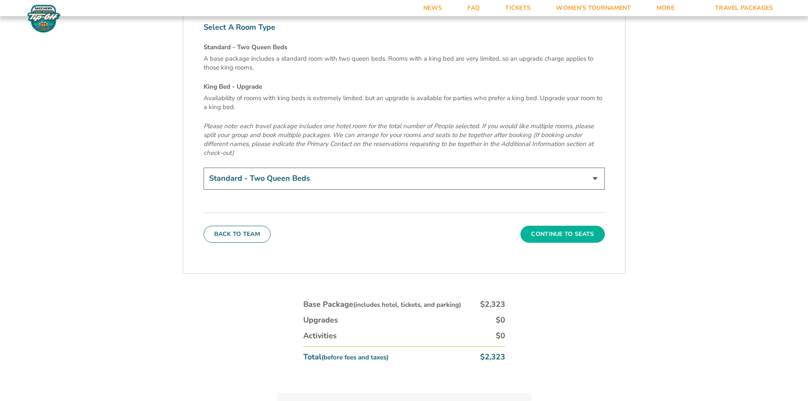 The image size is (808, 401). I want to click on small: (includes hotel, tickets, and parking), so click(407, 305).